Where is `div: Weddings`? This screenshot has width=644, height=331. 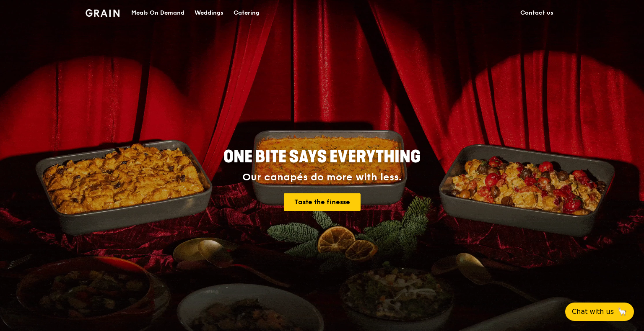
div: Weddings is located at coordinates (209, 13).